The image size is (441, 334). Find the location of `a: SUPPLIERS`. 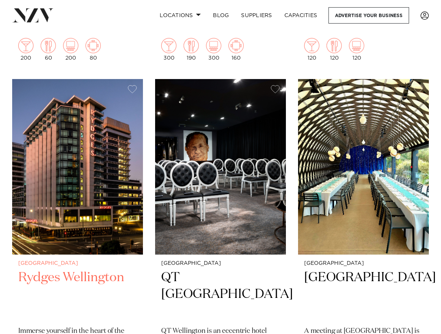

a: SUPPLIERS is located at coordinates (256, 15).